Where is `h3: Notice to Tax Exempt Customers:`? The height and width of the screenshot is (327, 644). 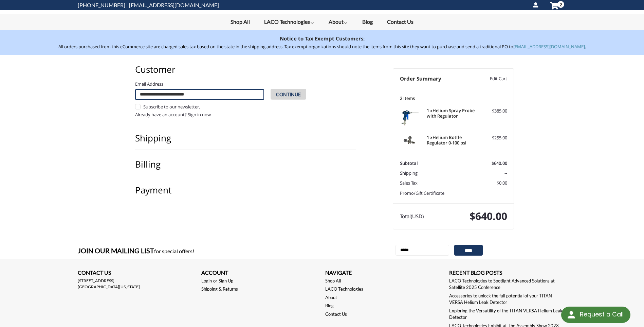
h3: Notice to Tax Exempt Customers: is located at coordinates (322, 38).